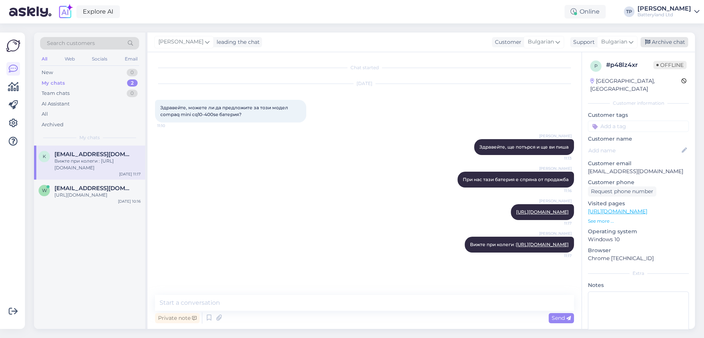  Describe the element at coordinates (70, 59) in the screenshot. I see `div: Web` at that location.